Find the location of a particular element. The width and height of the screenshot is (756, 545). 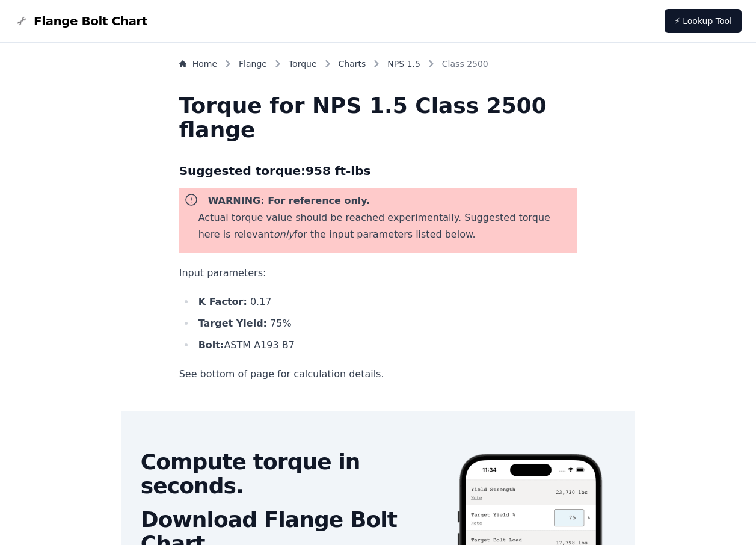

p: Input parameters: is located at coordinates (378, 273).